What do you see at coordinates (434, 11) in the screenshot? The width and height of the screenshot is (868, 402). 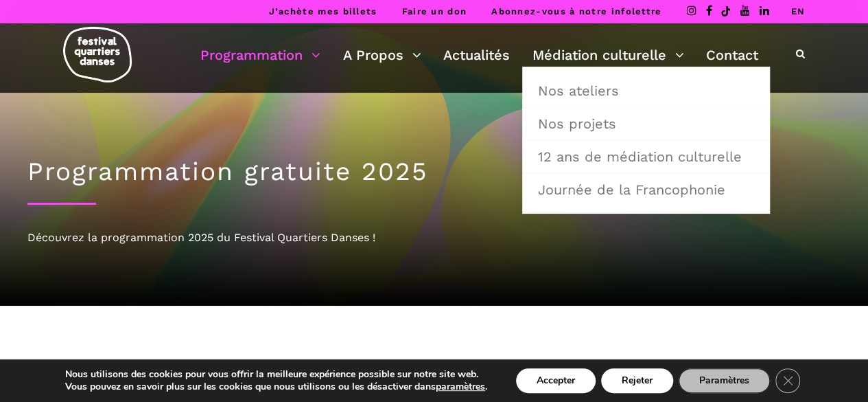 I see `a: Faire un don` at bounding box center [434, 11].